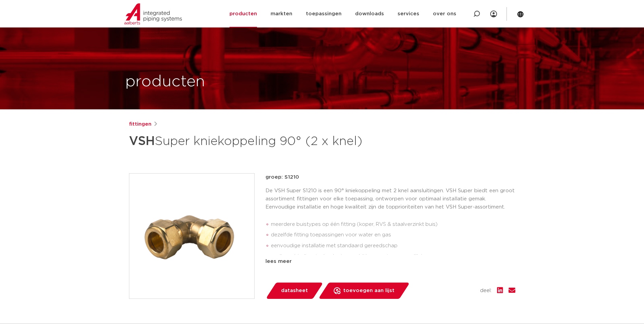 The image size is (644, 324). Describe the element at coordinates (165, 82) in the screenshot. I see `h1: producten` at that location.